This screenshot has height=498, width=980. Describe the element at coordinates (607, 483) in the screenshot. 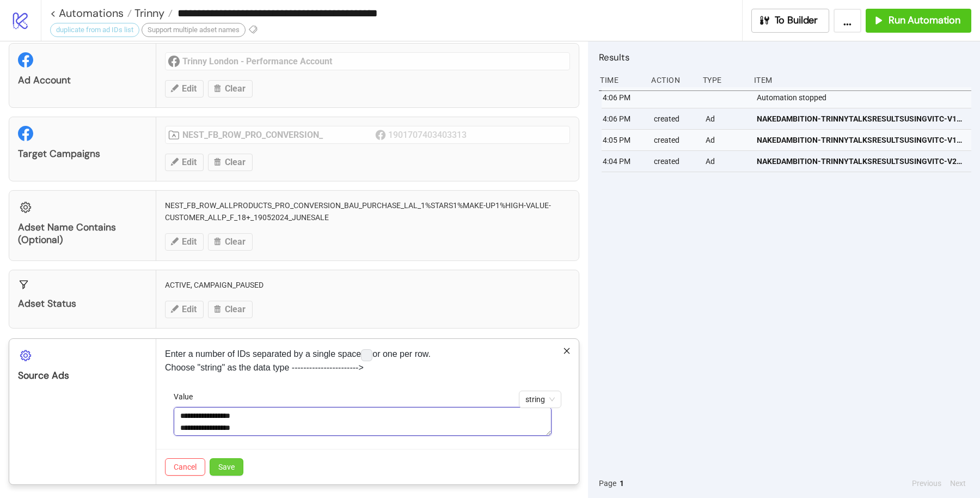

I see `span: Page` at that location.